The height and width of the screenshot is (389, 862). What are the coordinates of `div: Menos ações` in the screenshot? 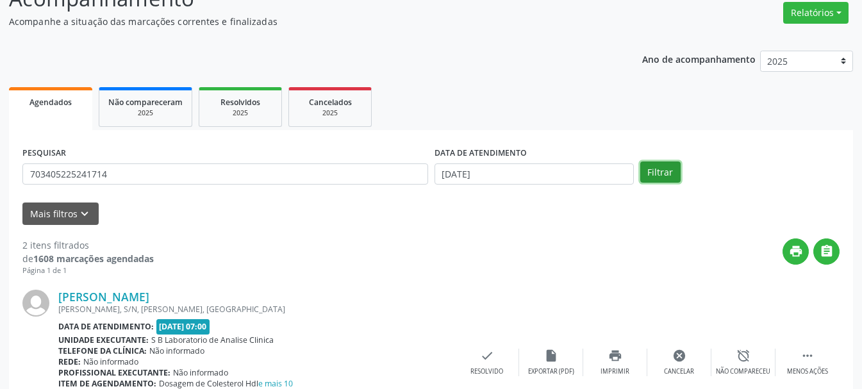 It's located at (808, 372).